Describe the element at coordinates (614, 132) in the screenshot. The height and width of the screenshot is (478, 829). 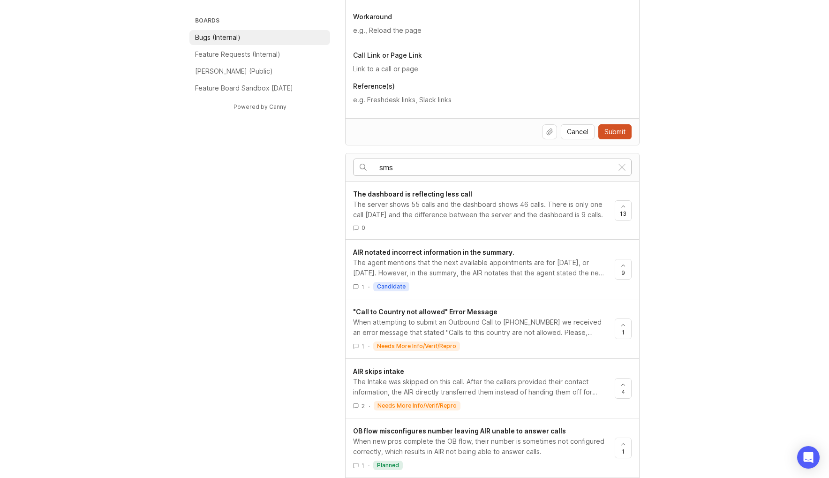
I see `span: Submit` at that location.